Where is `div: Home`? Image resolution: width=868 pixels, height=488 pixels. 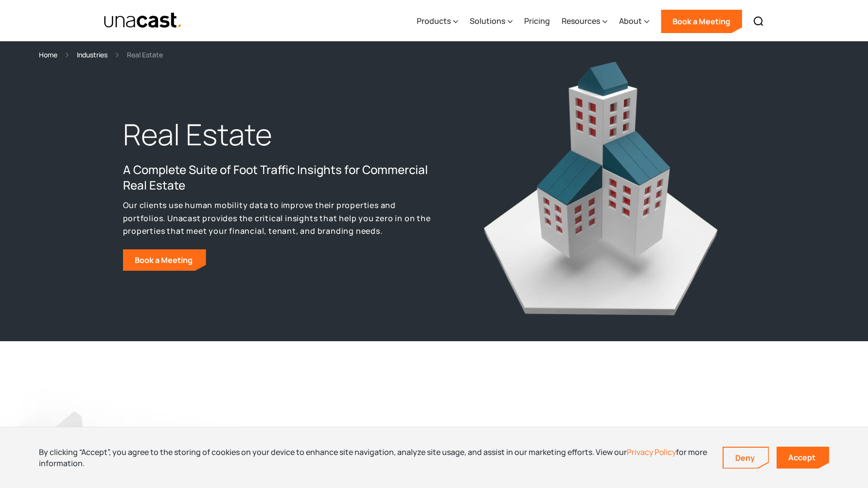 div: Home is located at coordinates (48, 54).